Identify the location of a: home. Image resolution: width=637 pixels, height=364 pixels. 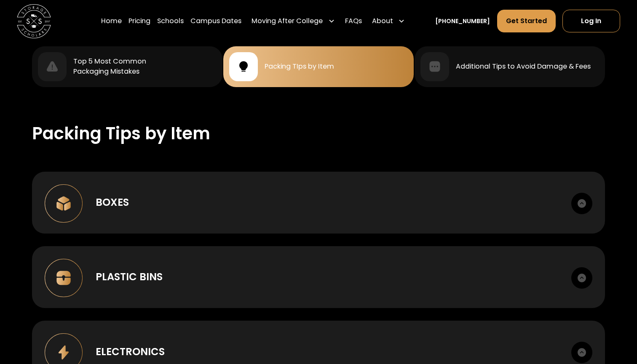
(34, 21).